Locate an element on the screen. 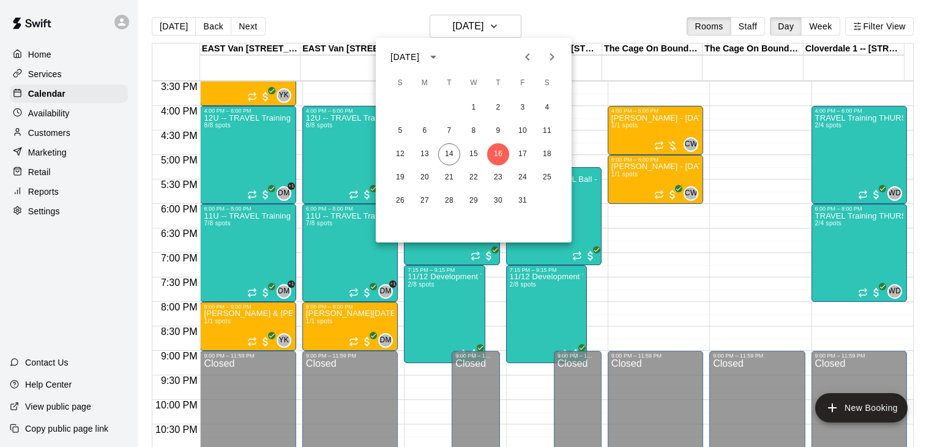  button: 7 is located at coordinates (449, 131).